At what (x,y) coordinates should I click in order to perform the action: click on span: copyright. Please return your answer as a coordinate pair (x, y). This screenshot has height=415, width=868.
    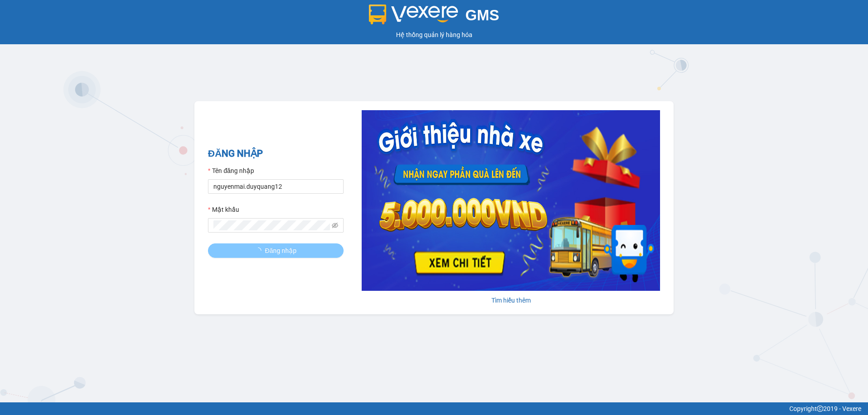
    Looking at the image, I should click on (820, 409).